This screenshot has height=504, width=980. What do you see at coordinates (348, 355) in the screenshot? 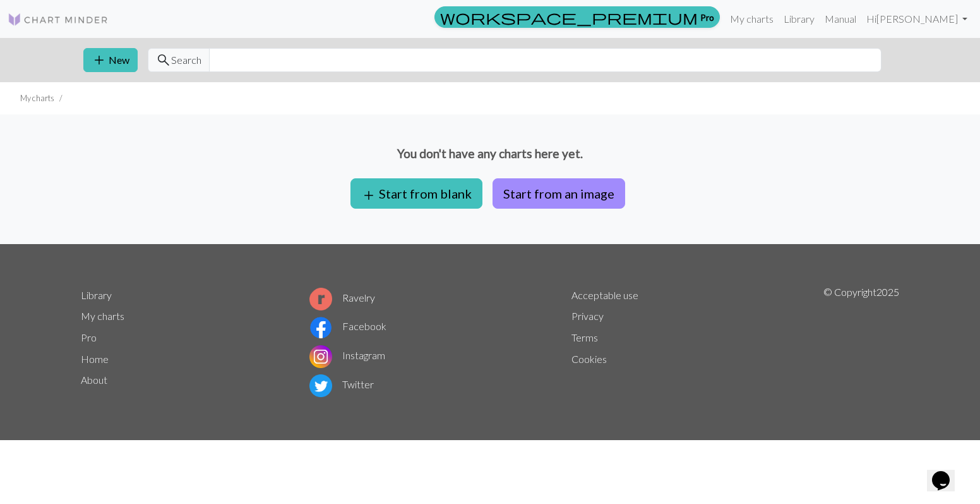
I see `a: Instagram` at bounding box center [348, 355].